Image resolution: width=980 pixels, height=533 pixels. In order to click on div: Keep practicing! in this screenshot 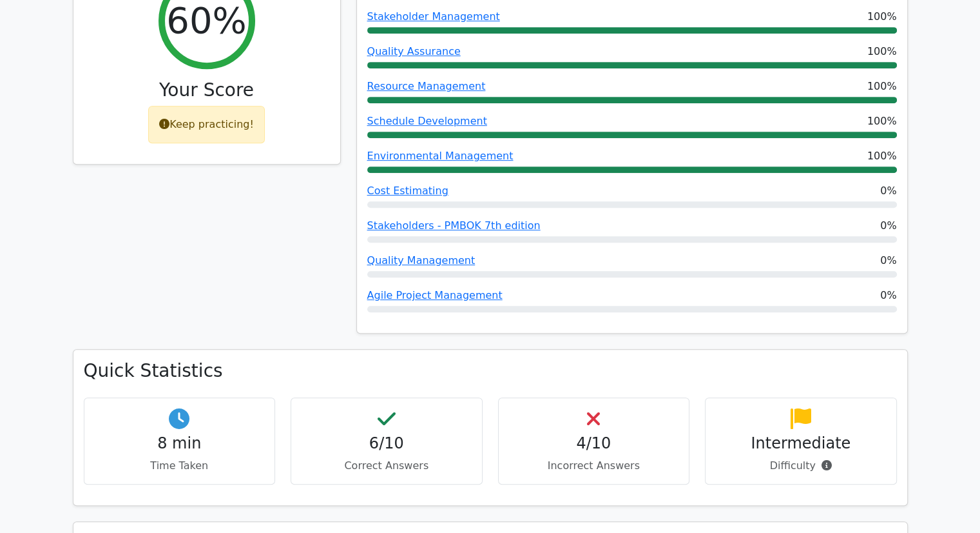, I will do `click(207, 124)`.